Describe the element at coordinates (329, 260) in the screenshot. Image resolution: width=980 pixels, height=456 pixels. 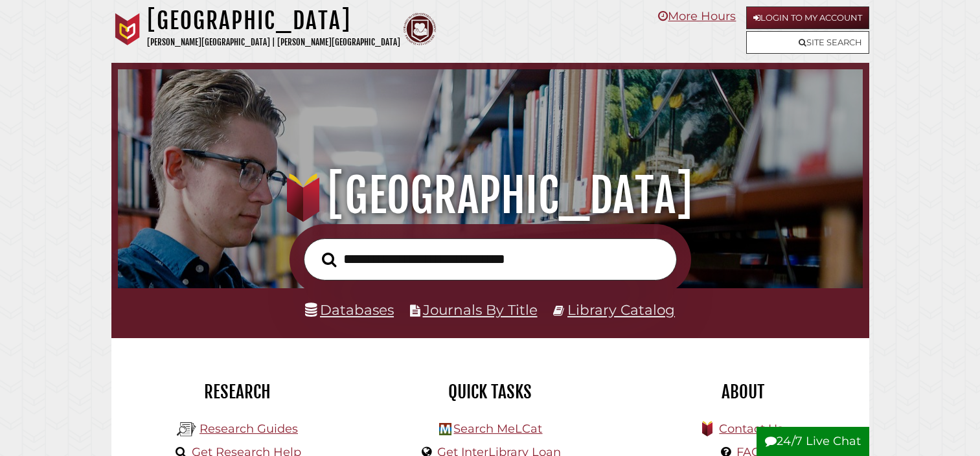
I see `button: Search` at that location.